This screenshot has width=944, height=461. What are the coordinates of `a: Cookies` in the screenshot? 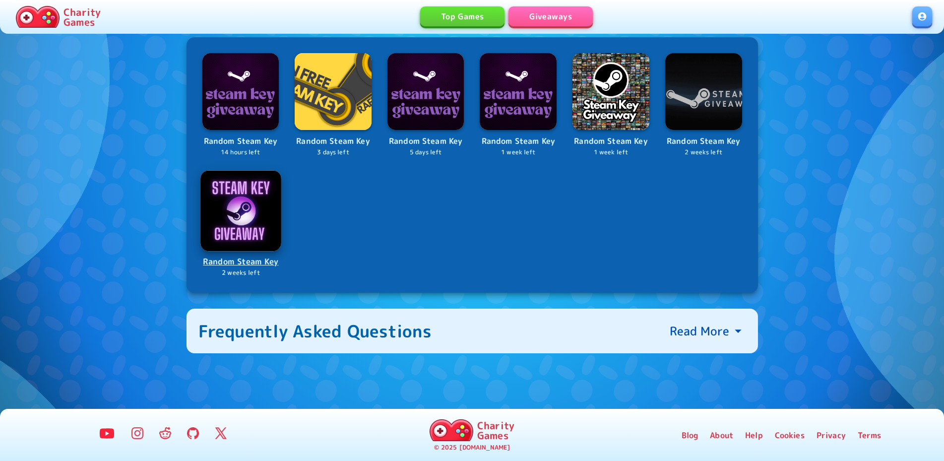 It's located at (789, 435).